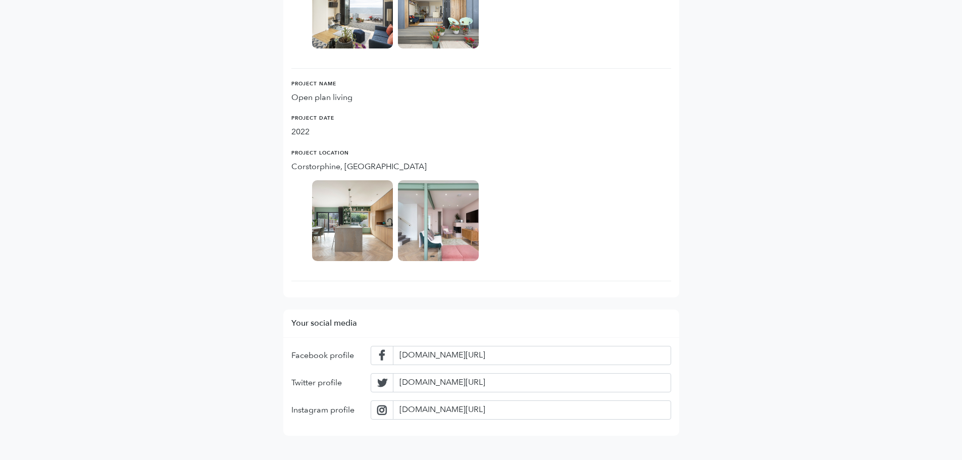 The height and width of the screenshot is (460, 962). I want to click on h5: Your social media, so click(481, 323).